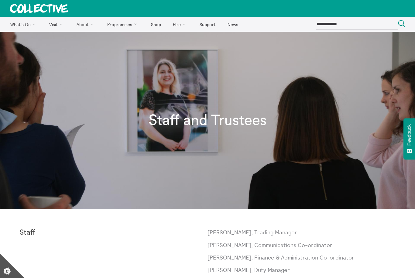 This screenshot has width=415, height=278. Describe the element at coordinates (409, 135) in the screenshot. I see `span: Feedback` at that location.